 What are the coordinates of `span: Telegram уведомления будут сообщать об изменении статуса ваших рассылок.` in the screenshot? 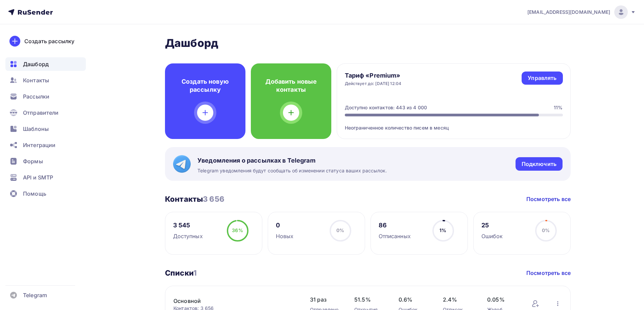 It's located at (292, 171).